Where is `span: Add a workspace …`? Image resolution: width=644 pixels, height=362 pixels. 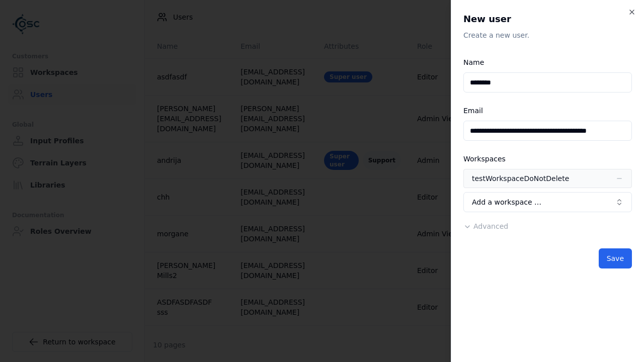
span: Add a workspace … is located at coordinates (507, 202).